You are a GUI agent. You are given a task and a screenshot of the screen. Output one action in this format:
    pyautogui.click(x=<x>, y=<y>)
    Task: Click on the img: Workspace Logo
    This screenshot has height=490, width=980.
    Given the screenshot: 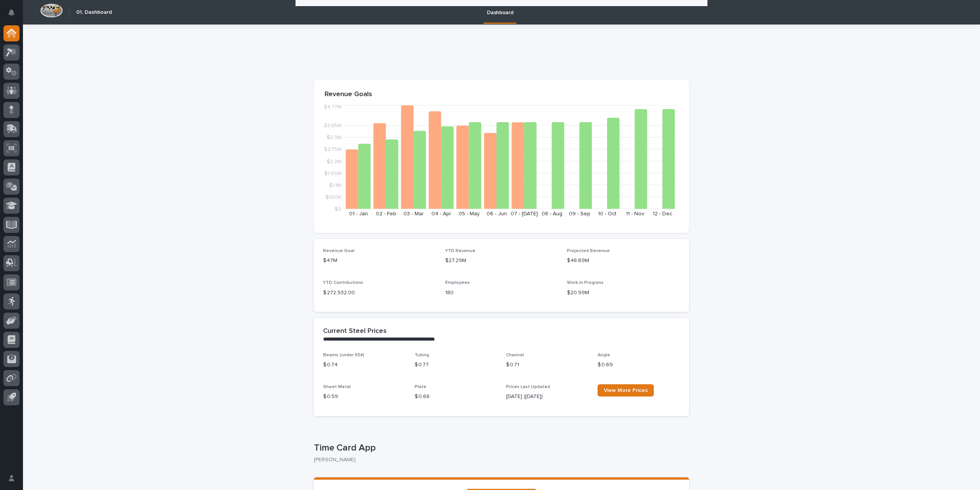 What is the action you would take?
    pyautogui.click(x=51, y=10)
    